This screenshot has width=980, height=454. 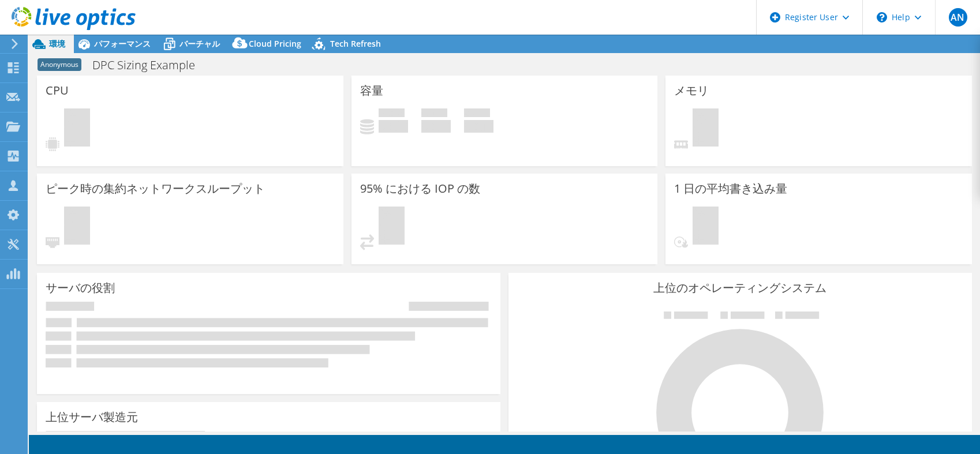 I want to click on h1: DPC Sizing Example, so click(x=150, y=66).